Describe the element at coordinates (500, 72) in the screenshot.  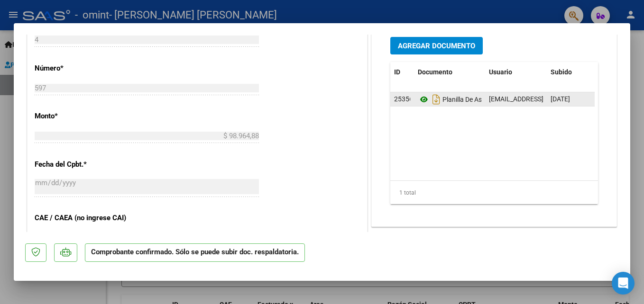
I see `span: Usuario` at that location.